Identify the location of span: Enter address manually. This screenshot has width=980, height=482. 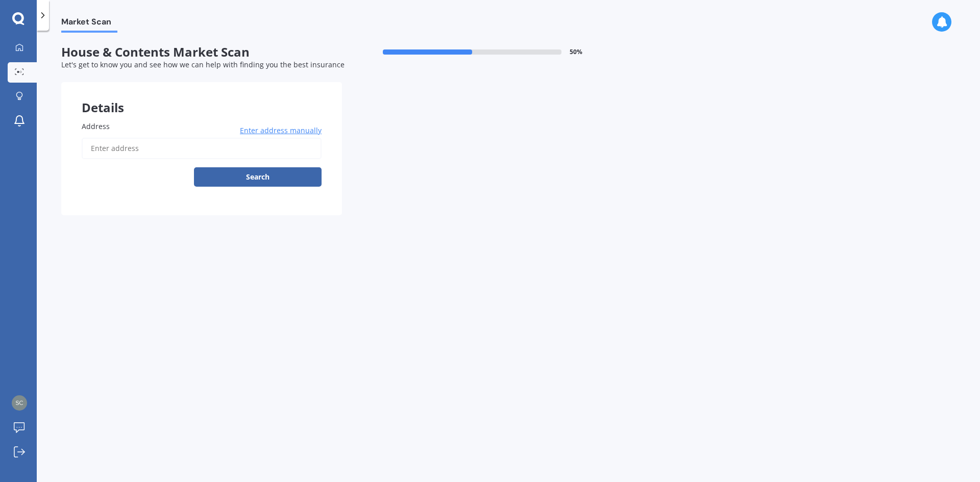
(281, 131).